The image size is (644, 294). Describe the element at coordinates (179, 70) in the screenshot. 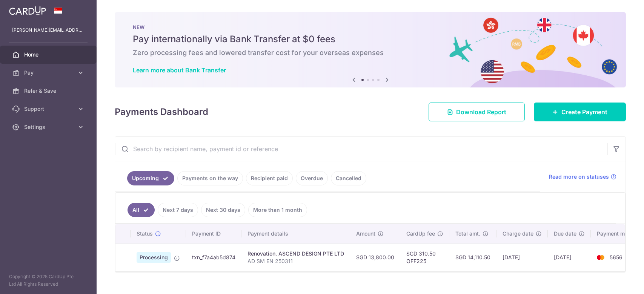

I see `a: Learn more about Bank Transfer` at that location.